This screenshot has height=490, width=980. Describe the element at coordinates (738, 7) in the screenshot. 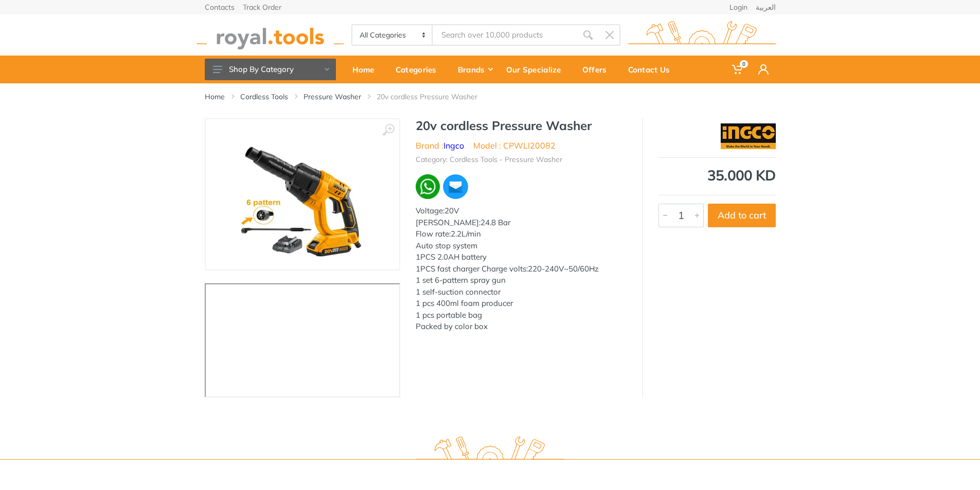

I see `a: Login` at that location.